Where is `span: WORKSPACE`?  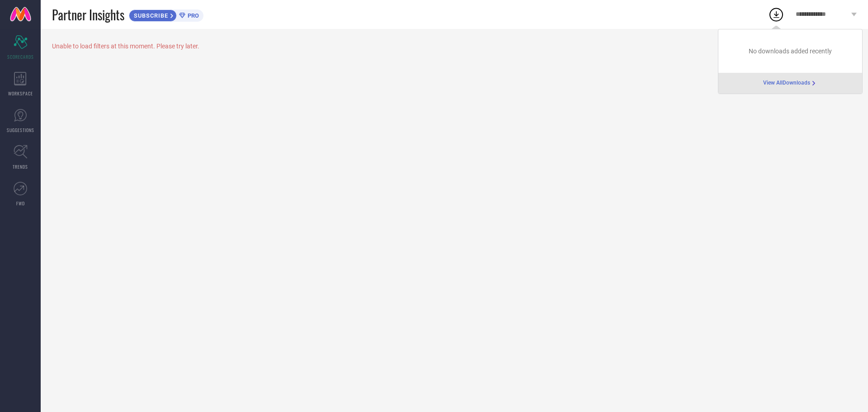 span: WORKSPACE is located at coordinates (20, 93).